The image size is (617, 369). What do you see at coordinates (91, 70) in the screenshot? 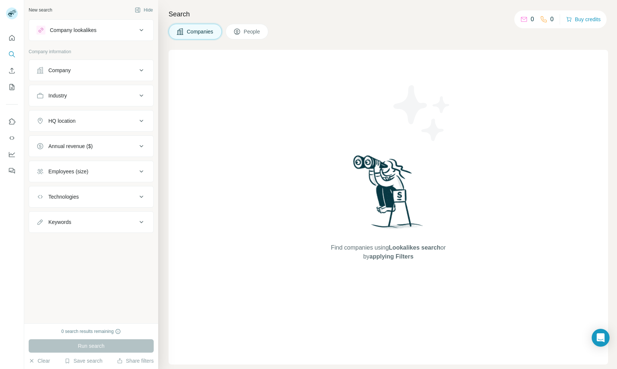
I see `button: Company` at bounding box center [91, 70].